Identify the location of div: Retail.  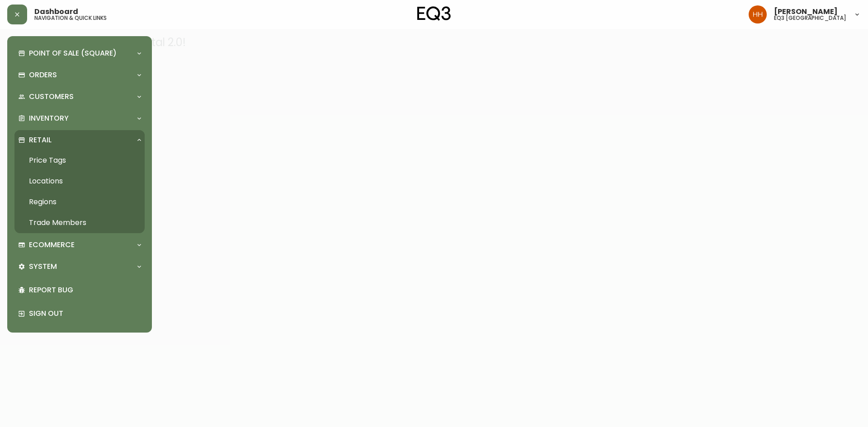
(80, 140).